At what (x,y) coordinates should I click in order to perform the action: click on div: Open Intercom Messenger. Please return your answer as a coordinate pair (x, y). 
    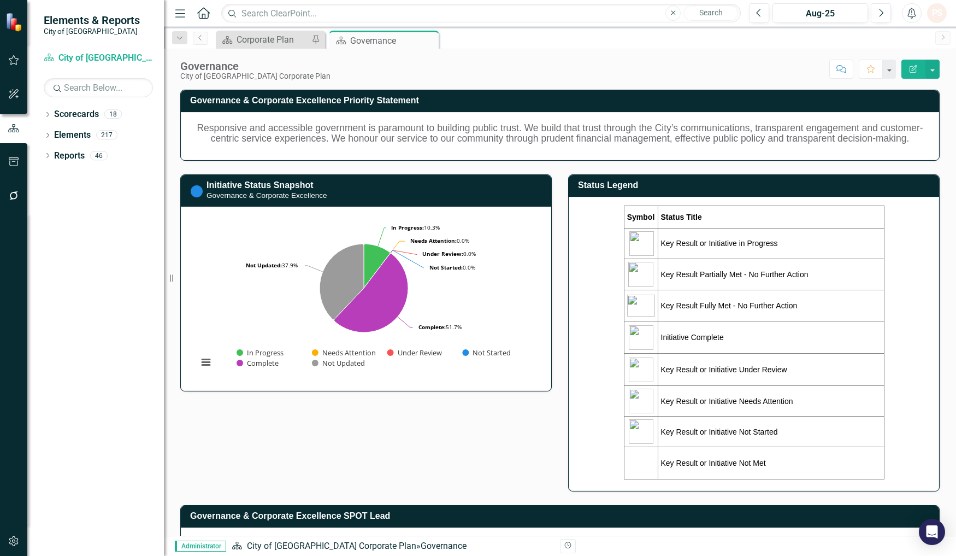
    Looking at the image, I should click on (932, 532).